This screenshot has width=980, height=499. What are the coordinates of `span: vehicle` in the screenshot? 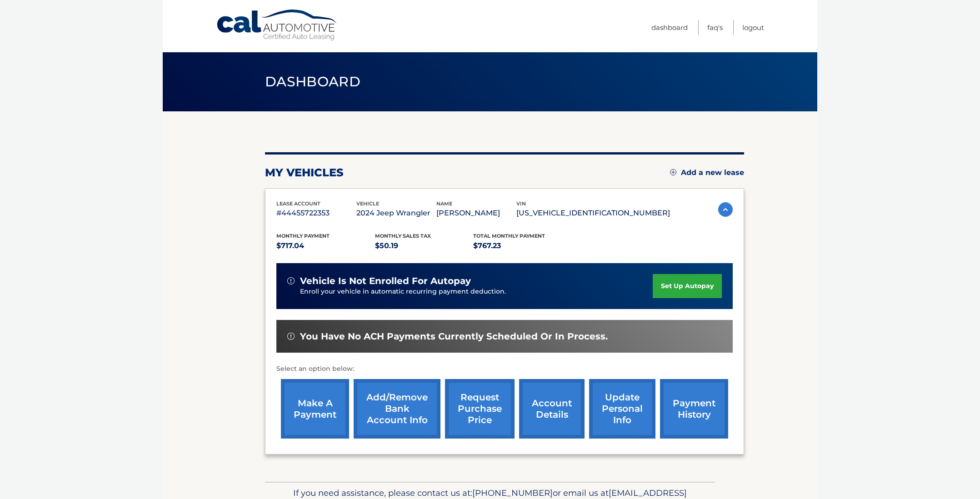 It's located at (368, 203).